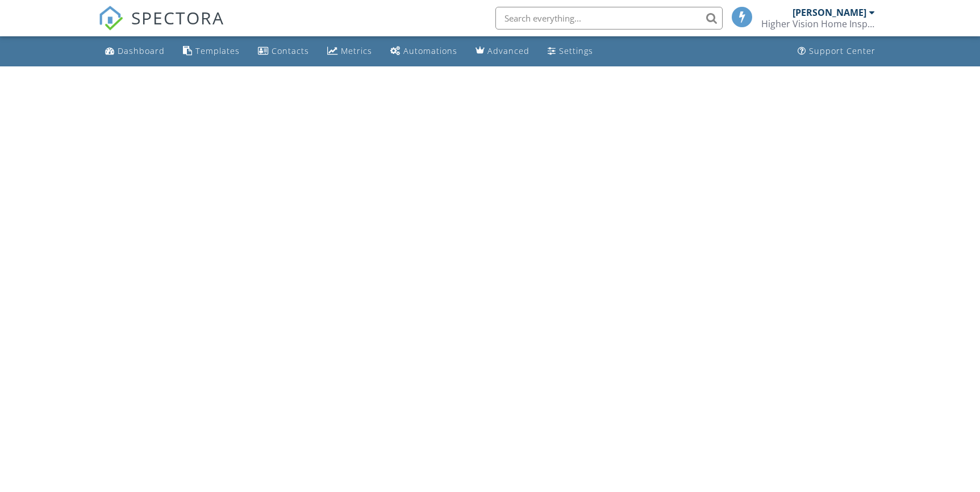  Describe the element at coordinates (178, 18) in the screenshot. I see `span: SPECTORA` at that location.